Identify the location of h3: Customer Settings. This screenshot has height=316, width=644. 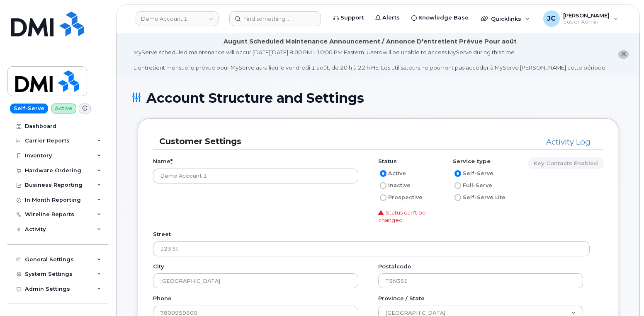
(282, 141).